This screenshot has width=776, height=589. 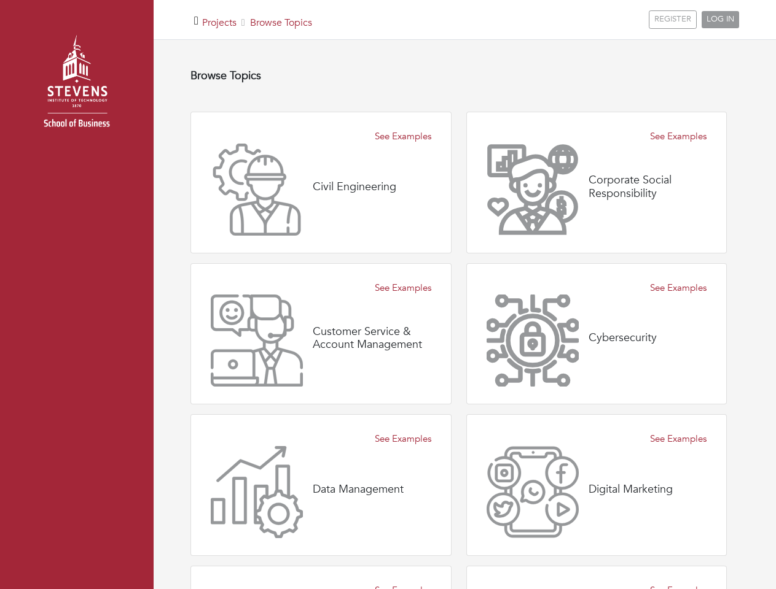 What do you see at coordinates (77, 86) in the screenshot?
I see `img: stevens_logo.png` at bounding box center [77, 86].